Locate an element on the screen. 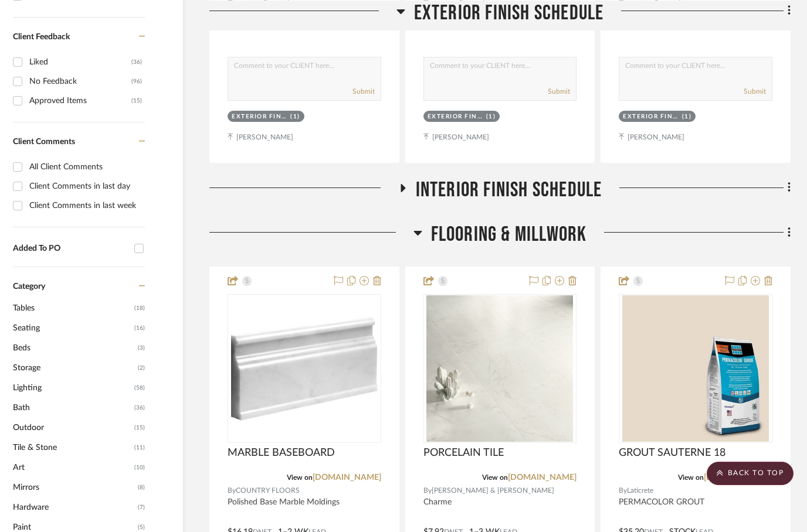  span: Mirrors is located at coordinates (74, 488).